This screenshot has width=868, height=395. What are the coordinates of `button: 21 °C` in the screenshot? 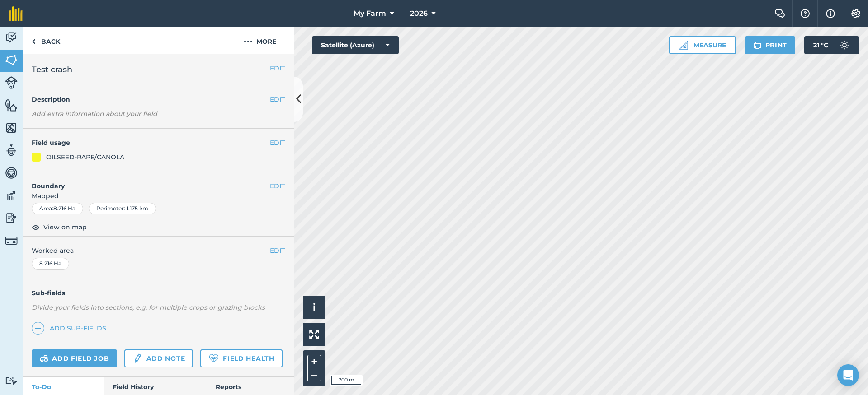 It's located at (831, 45).